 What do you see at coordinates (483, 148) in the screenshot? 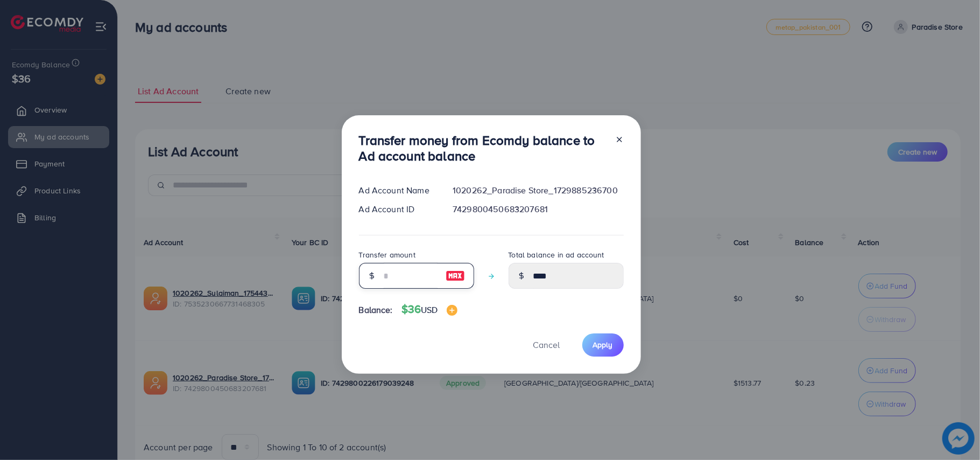
I see `h3: Transfer money from Ecomdy balance to Ad account balance` at bounding box center [483, 148].